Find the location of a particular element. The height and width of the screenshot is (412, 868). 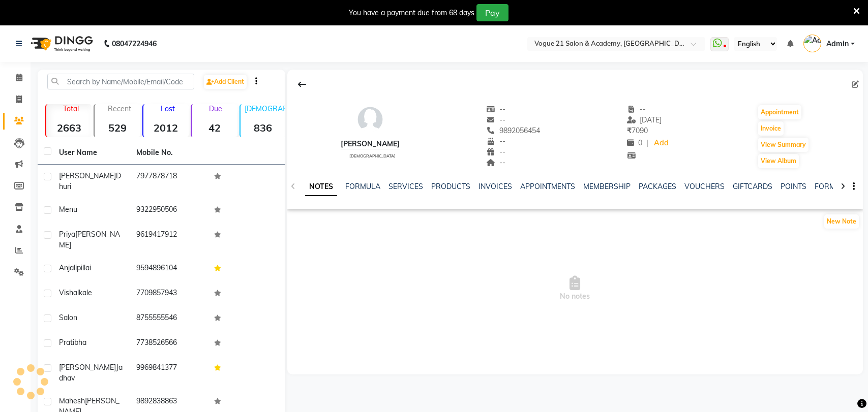

td: 9969841377 is located at coordinates (169, 373).